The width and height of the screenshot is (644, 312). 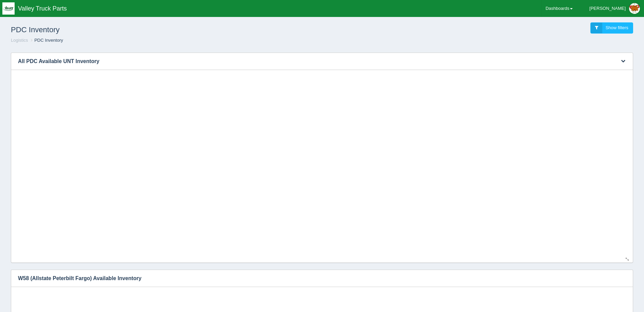 I want to click on h1: PDC Inventory, so click(x=166, y=30).